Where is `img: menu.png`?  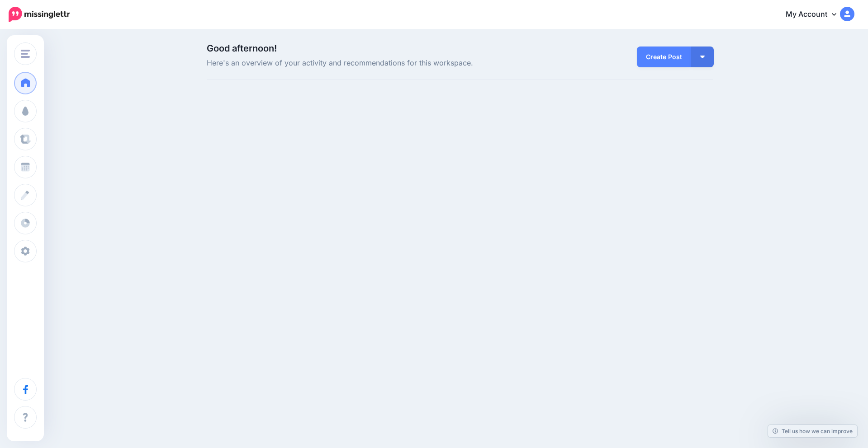
img: menu.png is located at coordinates (25, 54).